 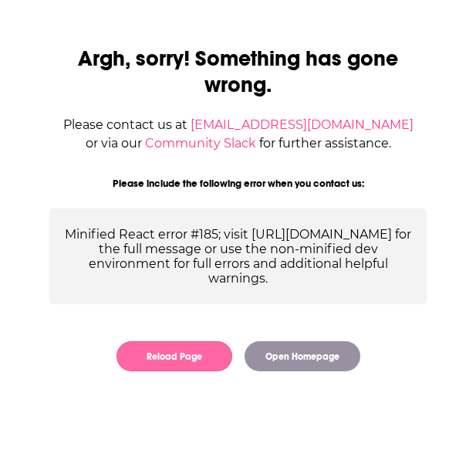 I want to click on div: Please include the following error when you contact us:, so click(x=238, y=184).